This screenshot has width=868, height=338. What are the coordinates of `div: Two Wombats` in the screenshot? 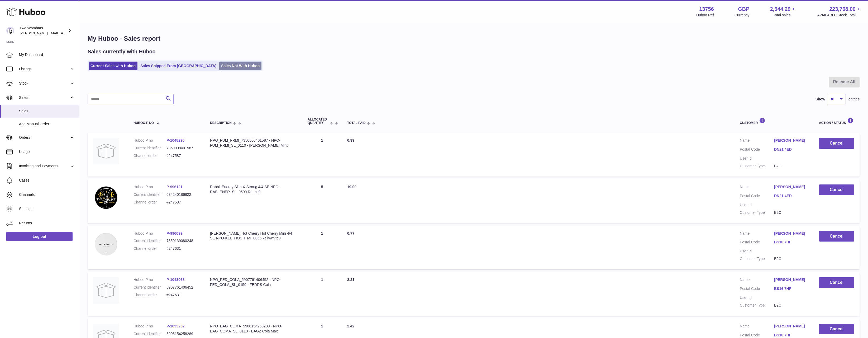 It's located at (43, 31).